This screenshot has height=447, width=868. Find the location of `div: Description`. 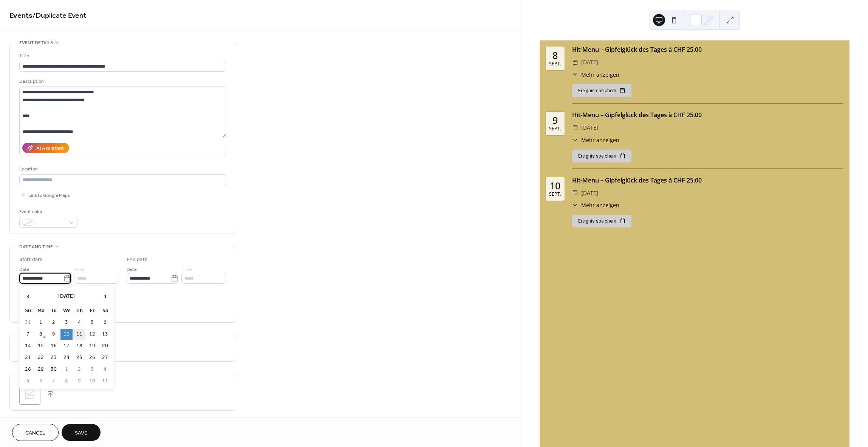

div: Description is located at coordinates (122, 81).